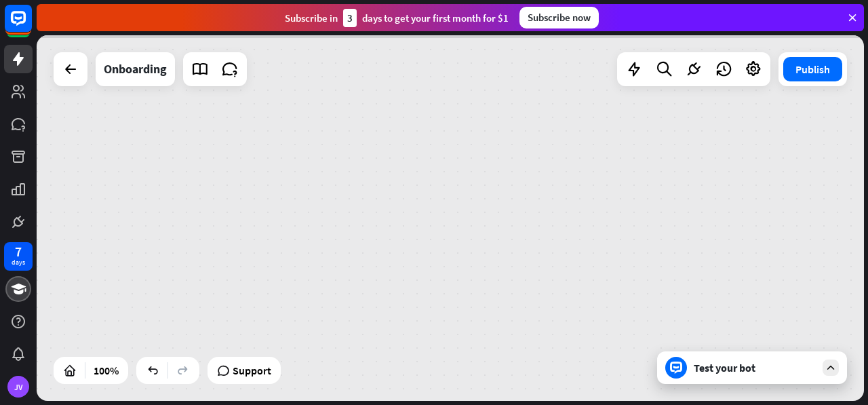 This screenshot has width=868, height=405. I want to click on div: Subscribe now, so click(559, 18).